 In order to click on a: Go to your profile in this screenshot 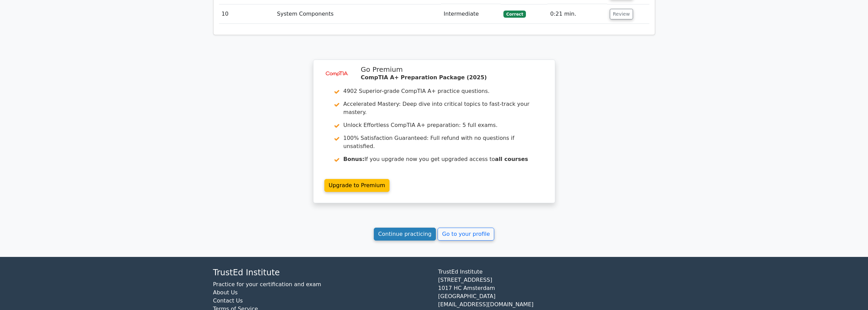, I will do `click(466, 234)`.